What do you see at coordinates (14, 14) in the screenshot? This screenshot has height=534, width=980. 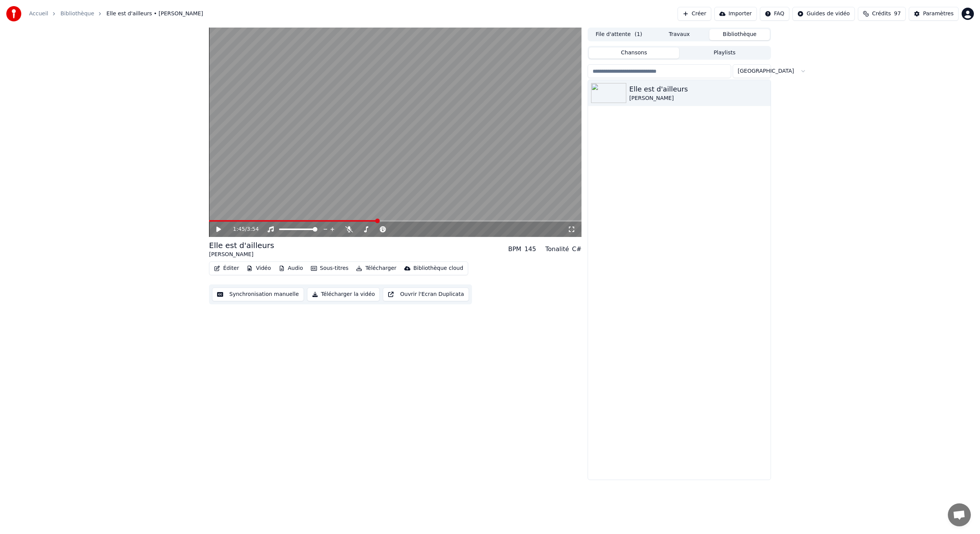 I see `img: youka` at bounding box center [14, 14].